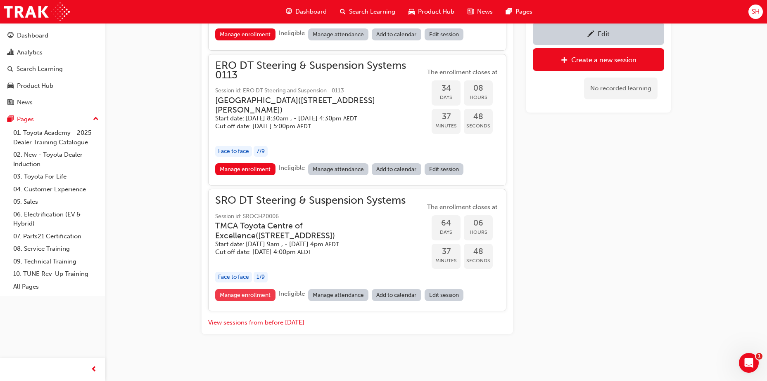  What do you see at coordinates (620, 88) in the screenshot?
I see `div: No recorded learning` at bounding box center [620, 88].